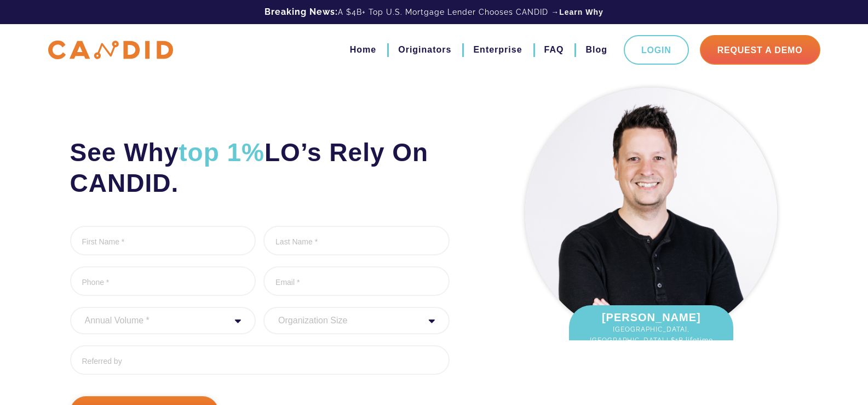 The height and width of the screenshot is (405, 868). I want to click on a: Home, so click(363, 50).